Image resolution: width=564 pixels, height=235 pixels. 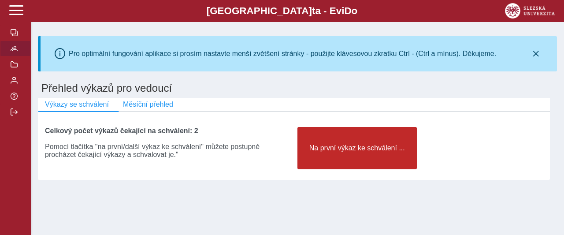 What do you see at coordinates (355, 11) in the screenshot?
I see `span: o` at bounding box center [355, 11].